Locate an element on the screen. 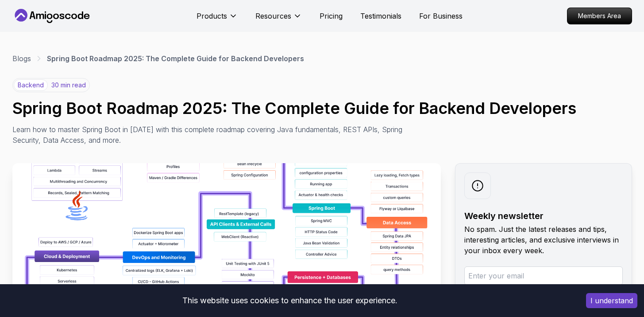 This screenshot has height=317, width=644. a: Members Area is located at coordinates (599, 16).